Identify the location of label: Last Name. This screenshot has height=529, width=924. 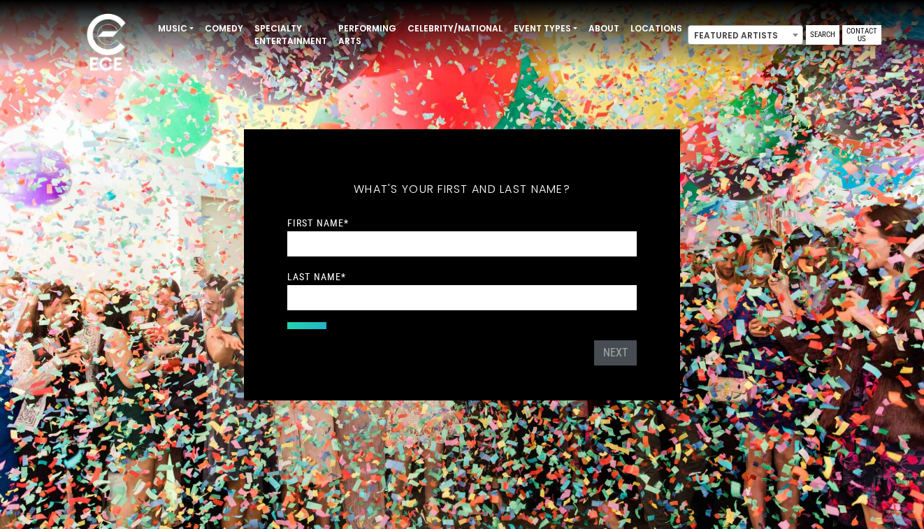
(316, 277).